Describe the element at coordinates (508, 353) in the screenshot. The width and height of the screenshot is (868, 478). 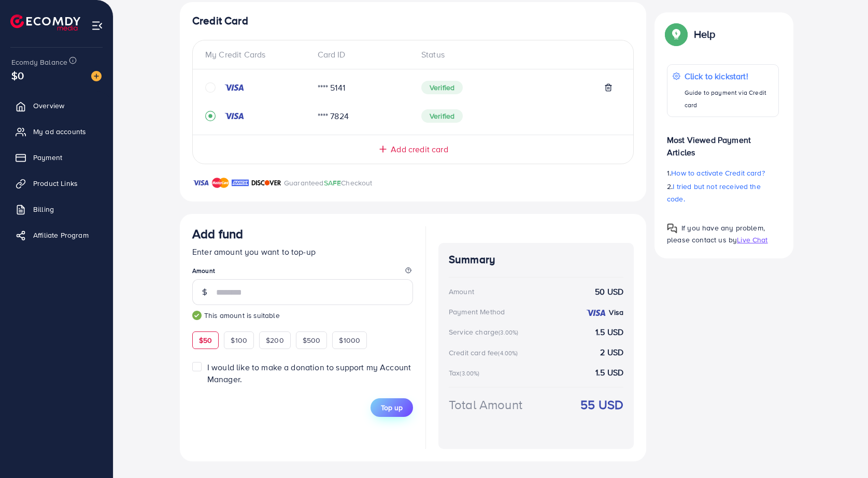
I see `small: (4.00%)` at that location.